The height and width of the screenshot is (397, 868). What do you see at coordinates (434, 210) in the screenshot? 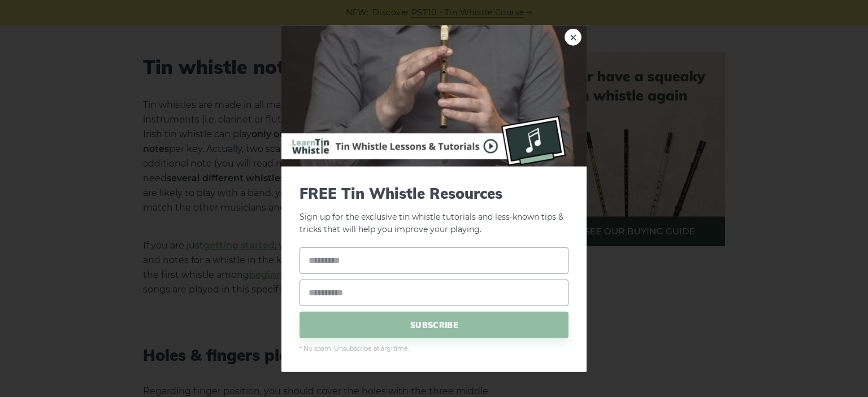
I see `p: Sign up for the exclusive tin whistle tutorials and less-known tips & tricks that will help you i...` at bounding box center [434, 210].